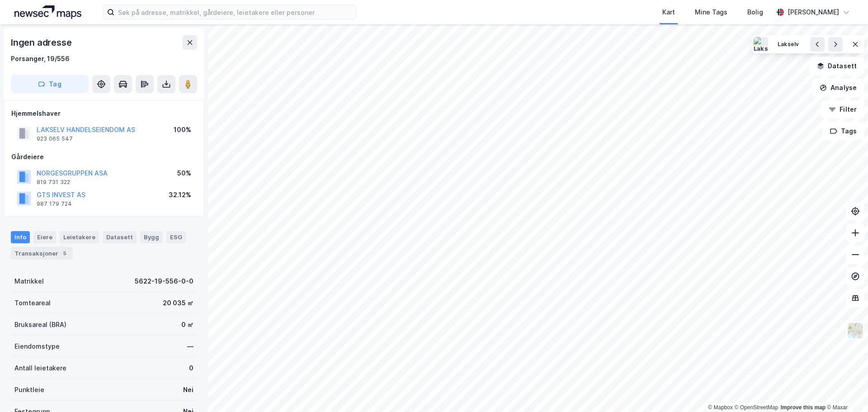 The image size is (868, 412). Describe the element at coordinates (756, 407) in the screenshot. I see `a: OpenStreetMap` at that location.